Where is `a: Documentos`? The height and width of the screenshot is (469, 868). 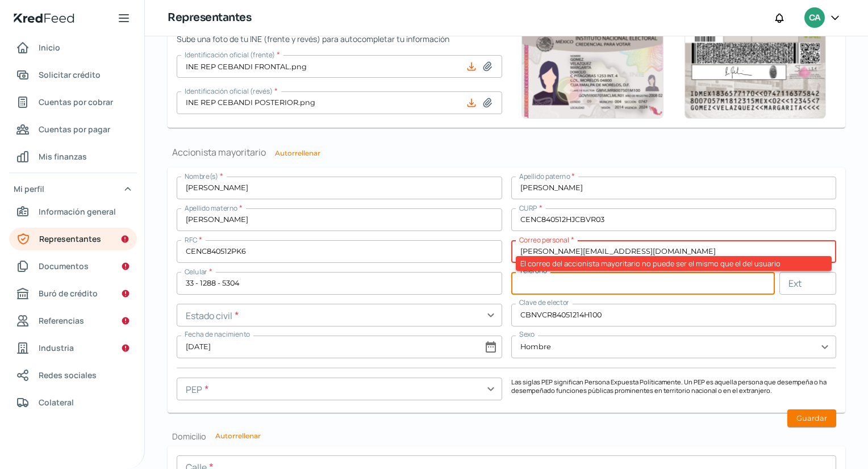 a: Documentos is located at coordinates (73, 266).